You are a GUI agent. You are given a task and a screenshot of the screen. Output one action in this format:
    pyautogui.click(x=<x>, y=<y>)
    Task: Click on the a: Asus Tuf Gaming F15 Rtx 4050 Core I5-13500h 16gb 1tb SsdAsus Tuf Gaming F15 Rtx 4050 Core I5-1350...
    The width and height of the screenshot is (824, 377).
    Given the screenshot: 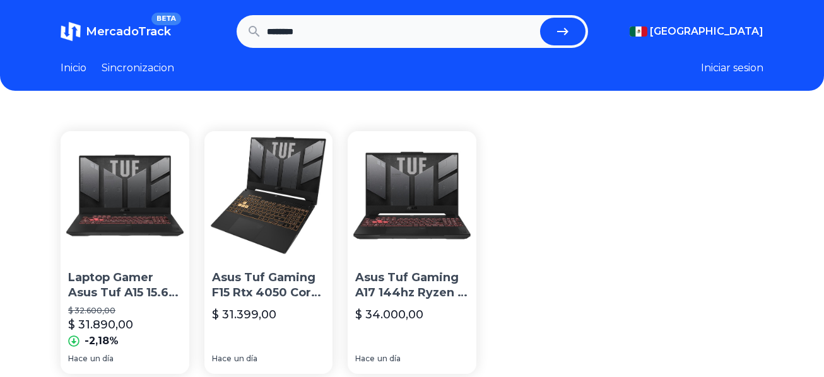 What is the action you would take?
    pyautogui.click(x=269, y=252)
    